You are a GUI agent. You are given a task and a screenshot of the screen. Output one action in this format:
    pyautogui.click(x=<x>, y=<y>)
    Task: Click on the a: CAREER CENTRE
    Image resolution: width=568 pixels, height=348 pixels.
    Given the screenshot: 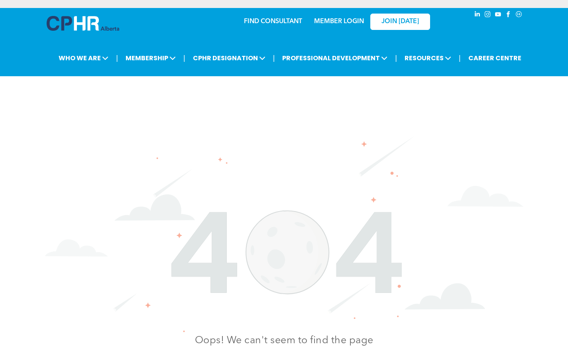 What is the action you would take?
    pyautogui.click(x=495, y=58)
    